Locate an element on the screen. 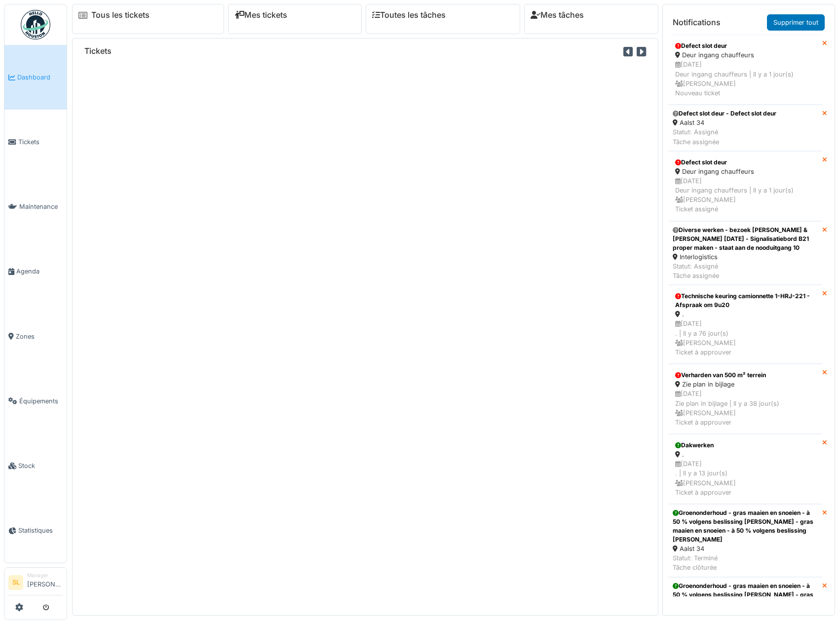 The width and height of the screenshot is (840, 624). span: Stock is located at coordinates (41, 465).